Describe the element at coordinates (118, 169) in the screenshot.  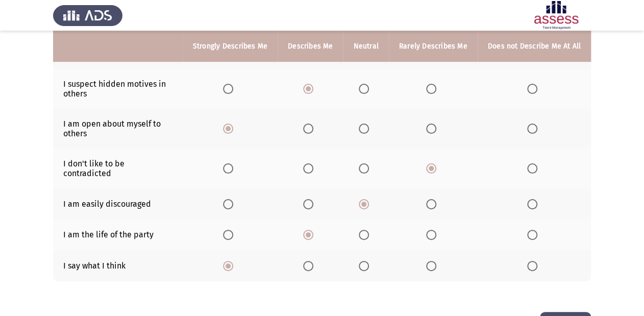
I see `td: I don't like to be contradicted` at that location.